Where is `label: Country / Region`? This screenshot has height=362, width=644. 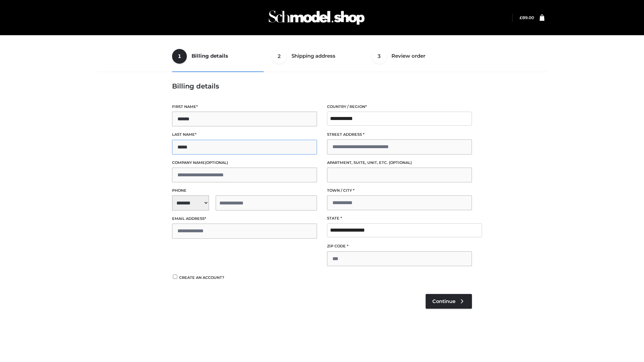 label: Country / Region is located at coordinates (400, 107).